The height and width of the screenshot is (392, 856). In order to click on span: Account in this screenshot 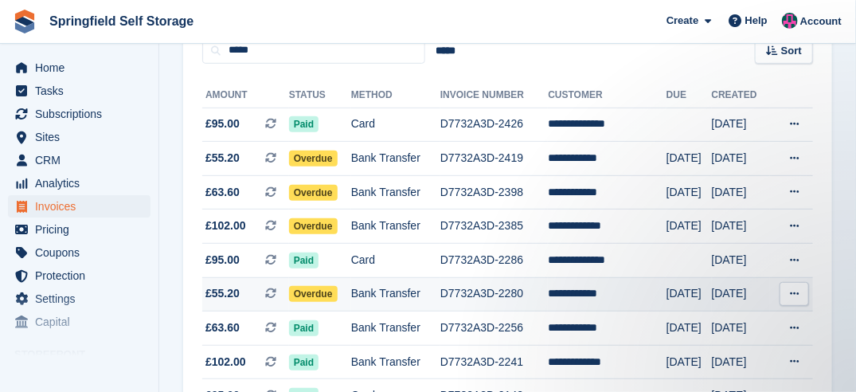, I will do `click(821, 22)`.